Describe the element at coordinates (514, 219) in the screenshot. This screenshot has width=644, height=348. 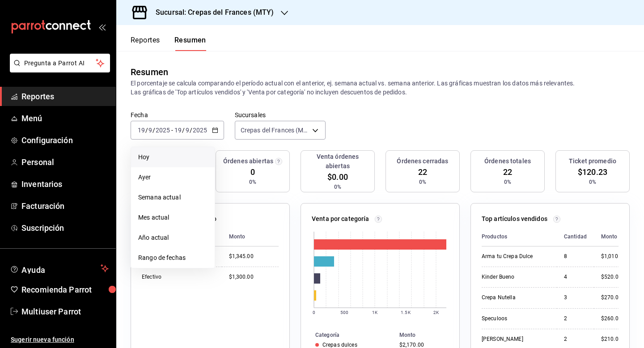
I see `p: Top artículos vendidos` at that location.